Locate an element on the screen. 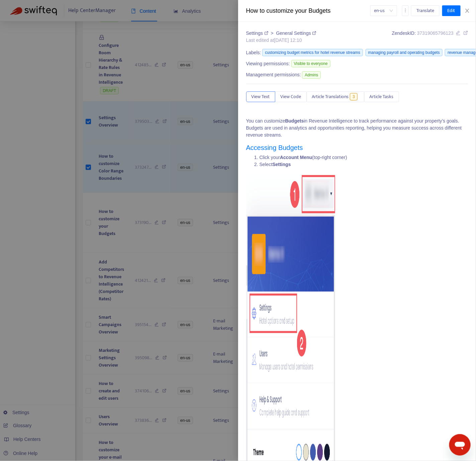 The height and width of the screenshot is (461, 476). span: en-us is located at coordinates (384, 10).